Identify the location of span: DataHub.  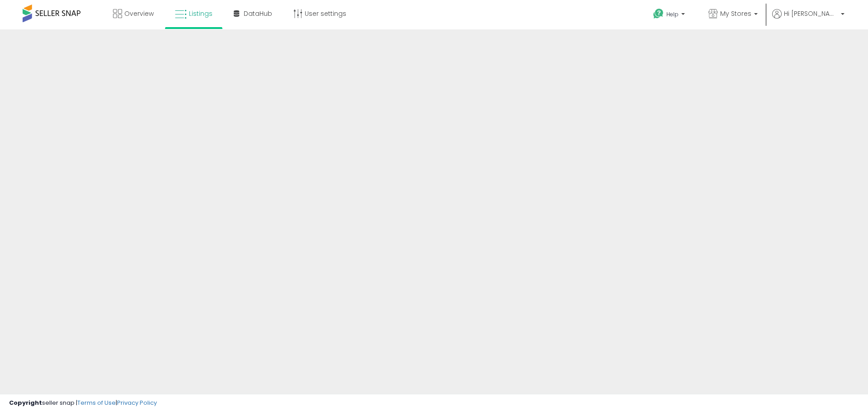
(257, 14).